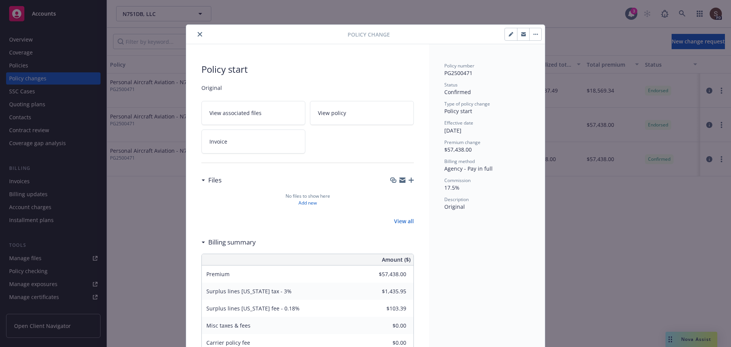 The image size is (731, 347). Describe the element at coordinates (332, 113) in the screenshot. I see `span: View policy` at that location.